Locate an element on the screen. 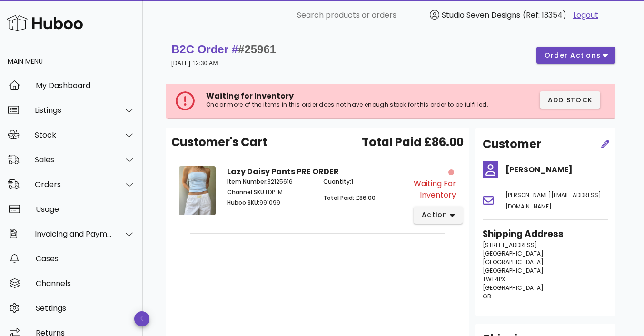  span: Quantity: is located at coordinates (337, 181).